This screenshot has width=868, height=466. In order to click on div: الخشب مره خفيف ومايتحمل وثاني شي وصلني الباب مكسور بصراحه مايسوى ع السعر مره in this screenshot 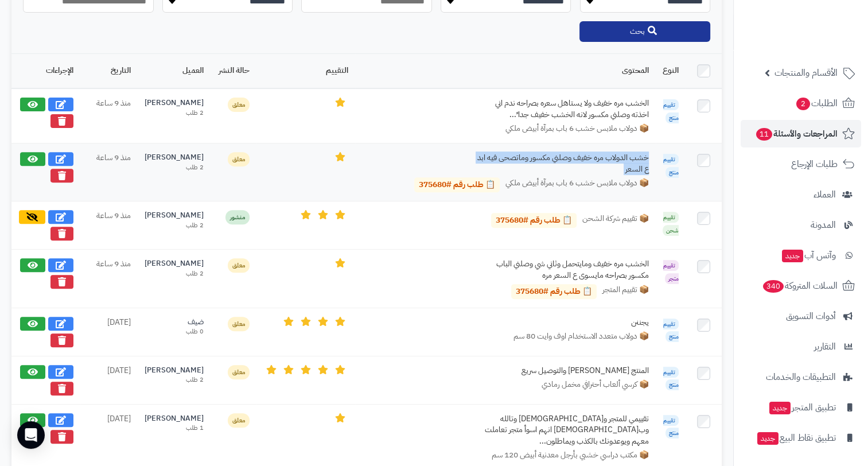, I will do `click(563, 269)`.